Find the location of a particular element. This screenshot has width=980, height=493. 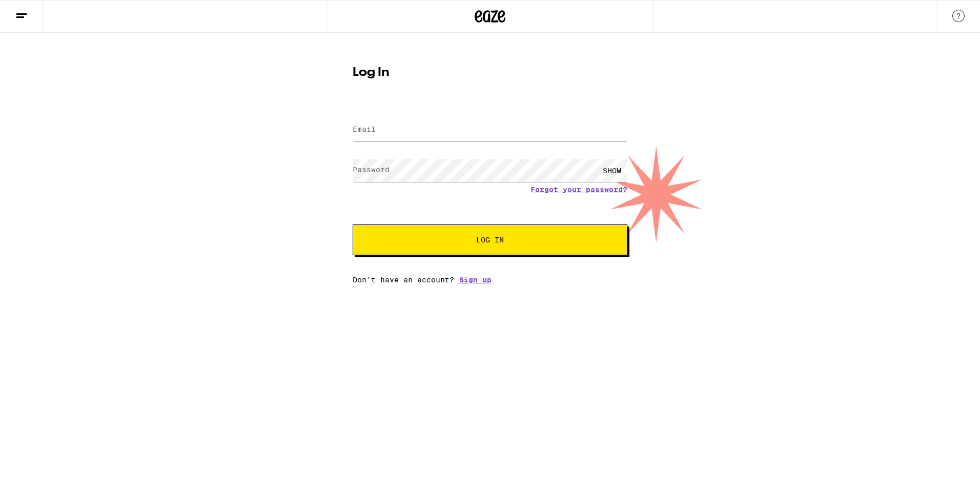

a: Sign up is located at coordinates (475, 280).